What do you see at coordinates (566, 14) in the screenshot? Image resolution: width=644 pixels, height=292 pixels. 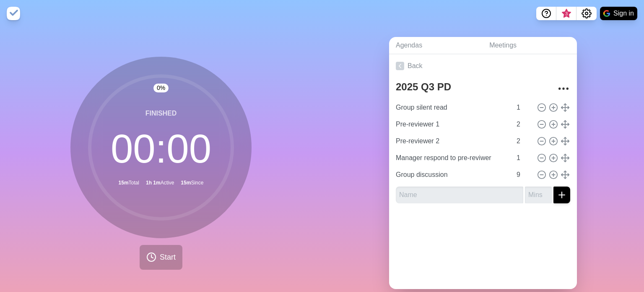 I see `span: 3` at bounding box center [566, 14].